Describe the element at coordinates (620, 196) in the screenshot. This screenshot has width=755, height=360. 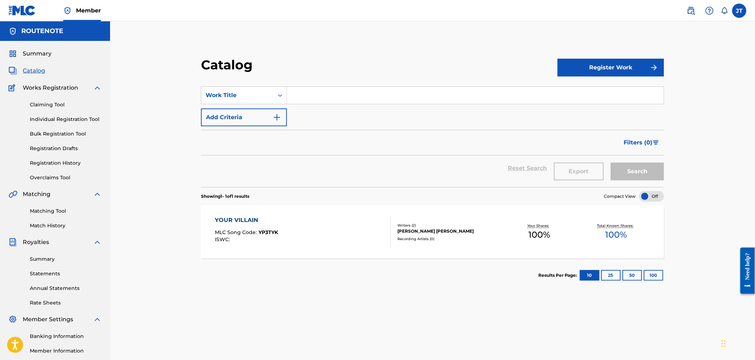
I see `span: Compact View` at that location.